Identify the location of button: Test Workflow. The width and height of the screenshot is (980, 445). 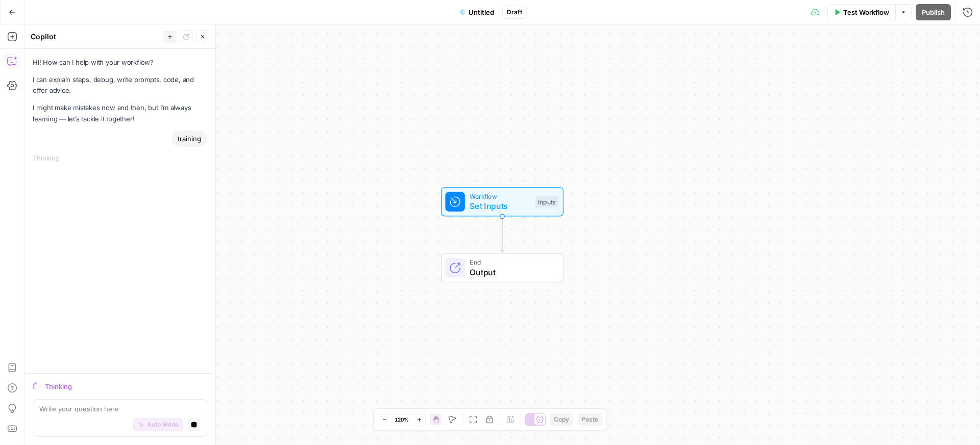
(861, 12).